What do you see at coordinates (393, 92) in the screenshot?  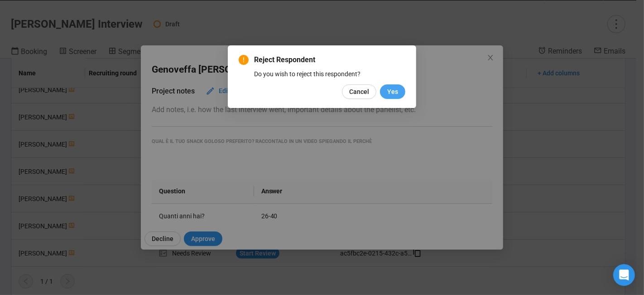 I see `button: Yes` at bounding box center [393, 92].